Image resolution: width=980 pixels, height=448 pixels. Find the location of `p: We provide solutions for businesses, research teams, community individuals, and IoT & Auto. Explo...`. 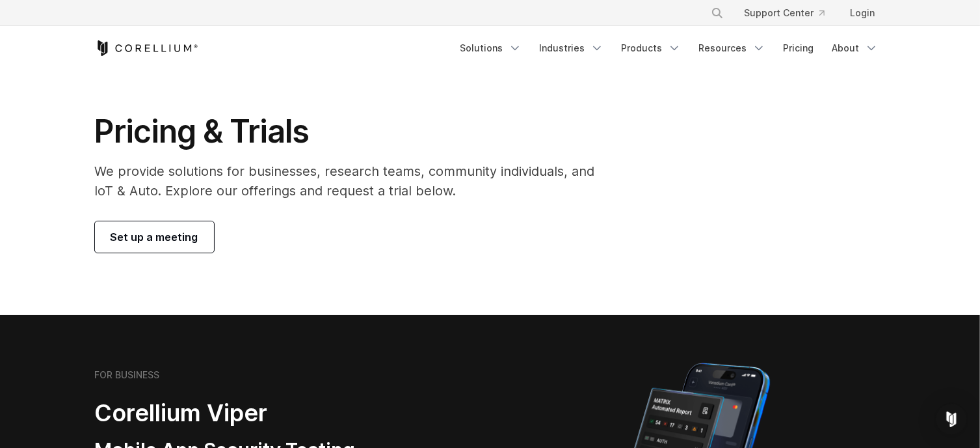

p: We provide solutions for businesses, research teams, community individuals, and IoT & Auto. Explo... is located at coordinates (353, 181).